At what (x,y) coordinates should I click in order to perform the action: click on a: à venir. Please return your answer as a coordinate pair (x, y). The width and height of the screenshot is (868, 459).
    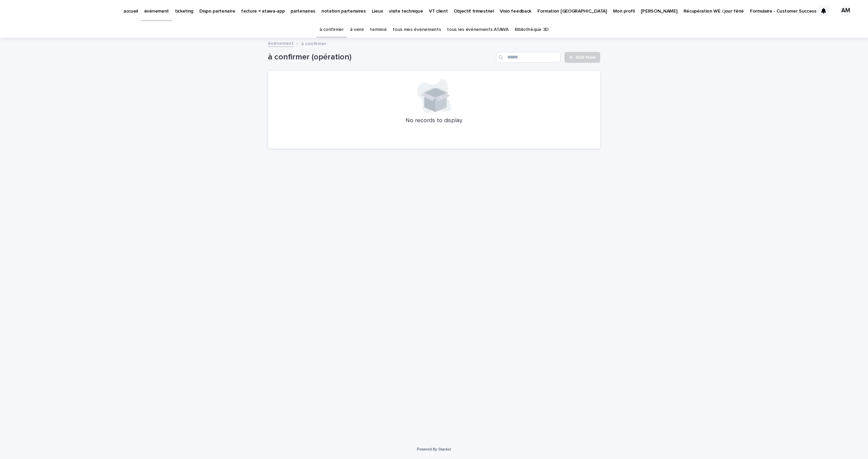
    Looking at the image, I should click on (357, 30).